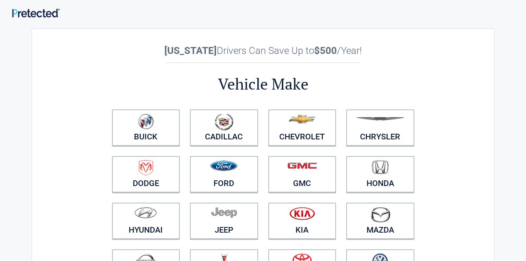  What do you see at coordinates (263, 51) in the screenshot?
I see `h2: Drivers Can Save Up to /Year` at bounding box center [263, 51].